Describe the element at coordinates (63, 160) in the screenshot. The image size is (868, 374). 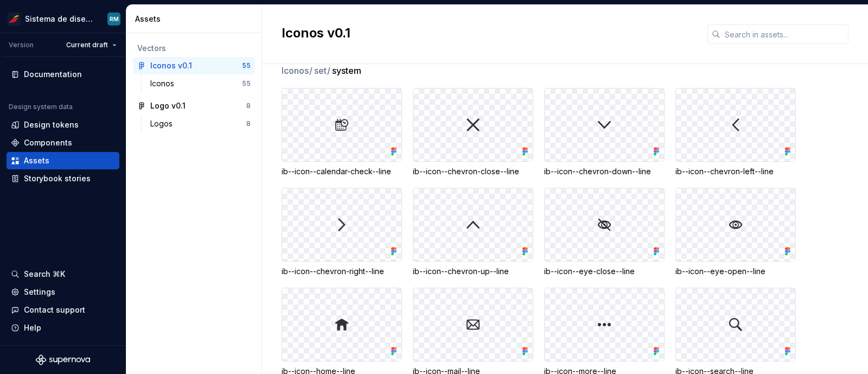
I see `a: Assets` at that location.